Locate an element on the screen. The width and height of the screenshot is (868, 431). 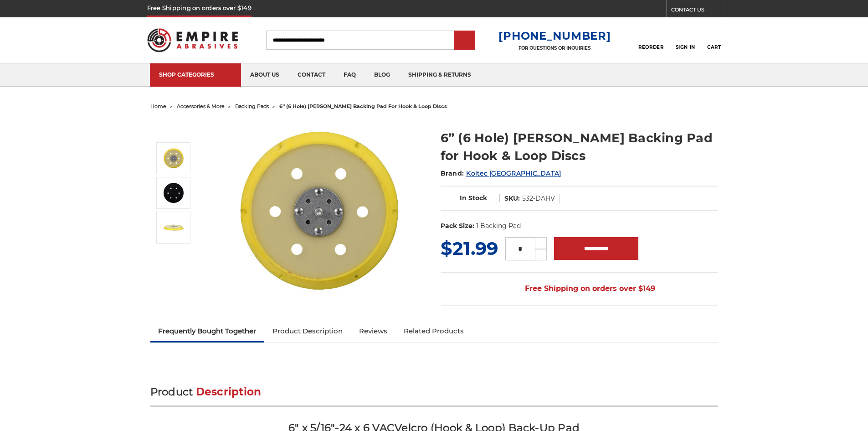
a: shipping & returns is located at coordinates (440, 75).